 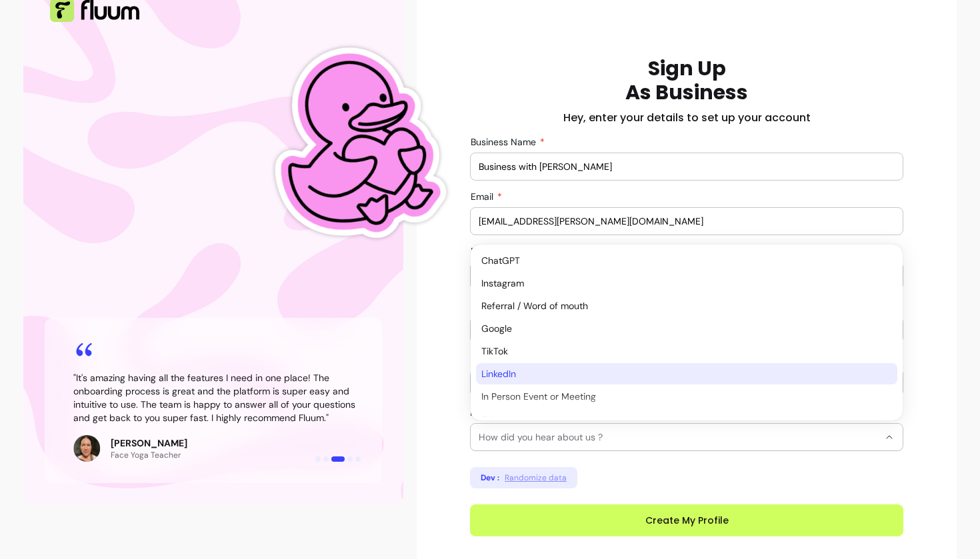 What do you see at coordinates (686, 221) in the screenshot?
I see `input: Email` at bounding box center [686, 221].